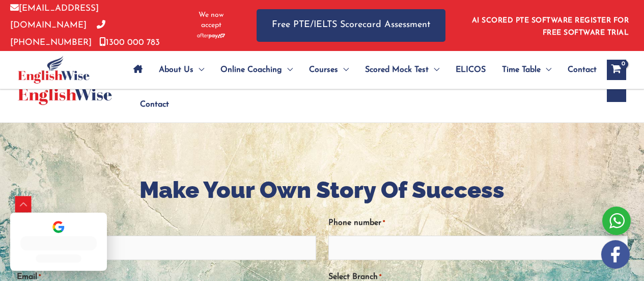 The width and height of the screenshot is (644, 281). Describe the element at coordinates (176, 70) in the screenshot. I see `span: About Us` at that location.